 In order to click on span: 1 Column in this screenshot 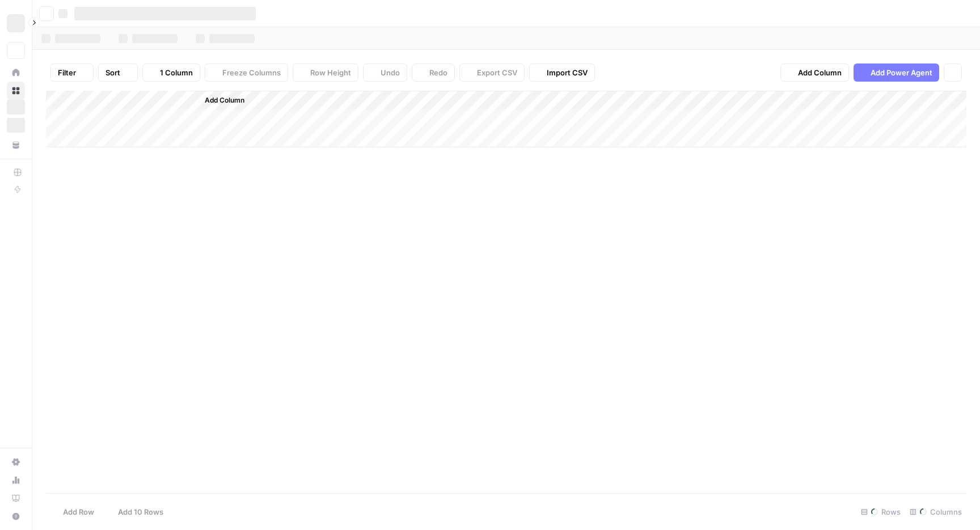, I will do `click(176, 73)`.